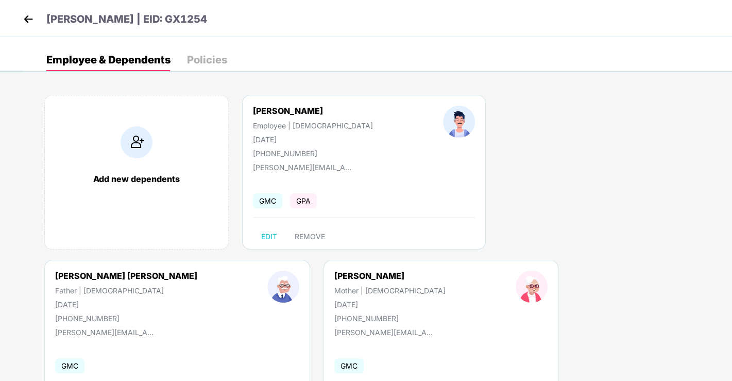 The image size is (732, 381). Describe the element at coordinates (137, 142) in the screenshot. I see `img: addIcon` at that location.